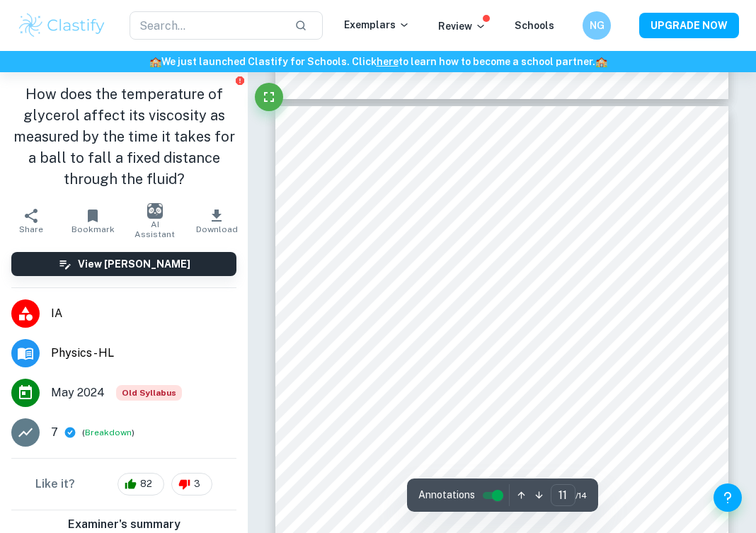 This screenshot has width=756, height=533. What do you see at coordinates (581, 496) in the screenshot?
I see `span: / 14` at bounding box center [581, 496].